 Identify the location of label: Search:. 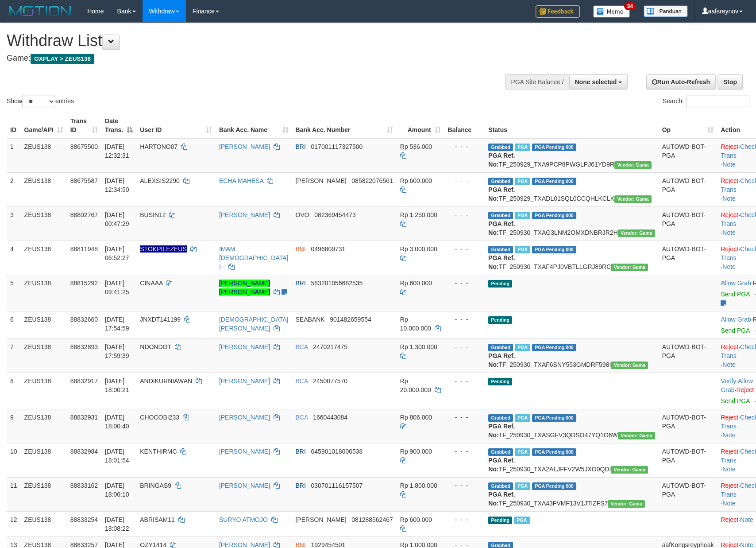
(706, 102).